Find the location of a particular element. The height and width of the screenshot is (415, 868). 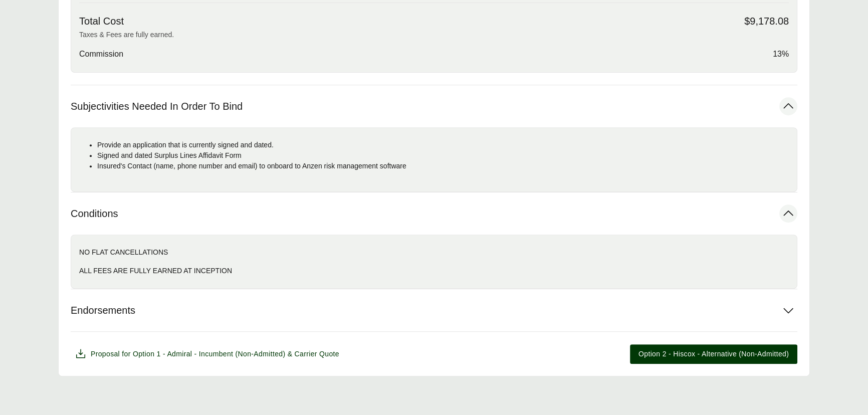

span: 13% is located at coordinates (780, 54).